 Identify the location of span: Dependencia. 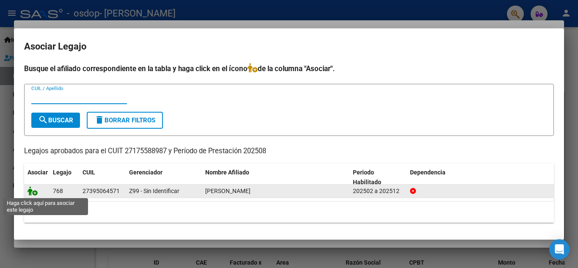
(428, 172).